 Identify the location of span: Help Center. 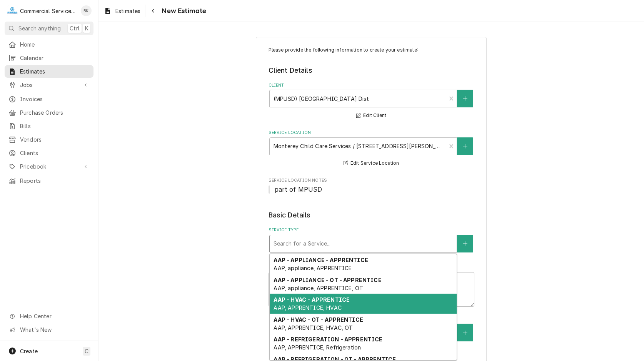
(54, 316).